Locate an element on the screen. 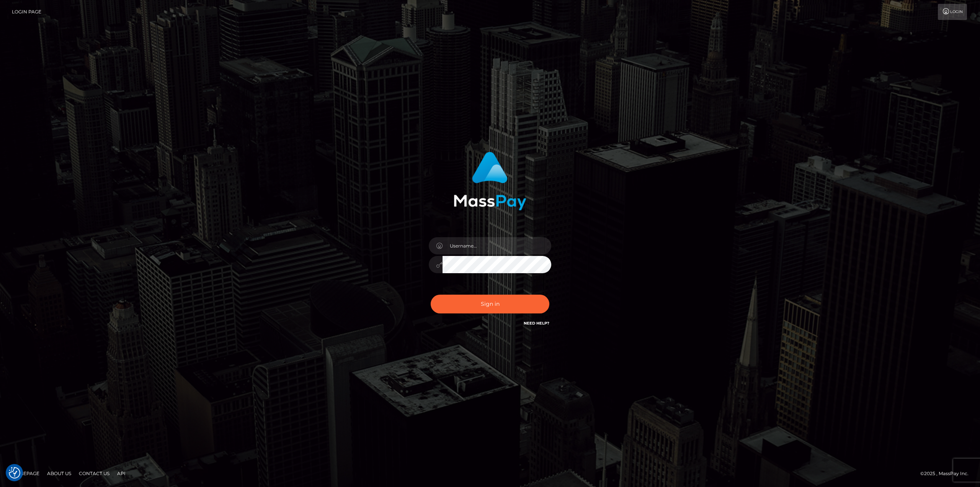 This screenshot has height=487, width=980. img: MassPay Login is located at coordinates (490, 181).